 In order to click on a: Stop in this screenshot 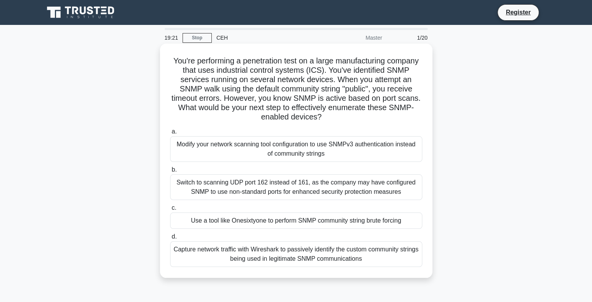, I will do `click(197, 38)`.